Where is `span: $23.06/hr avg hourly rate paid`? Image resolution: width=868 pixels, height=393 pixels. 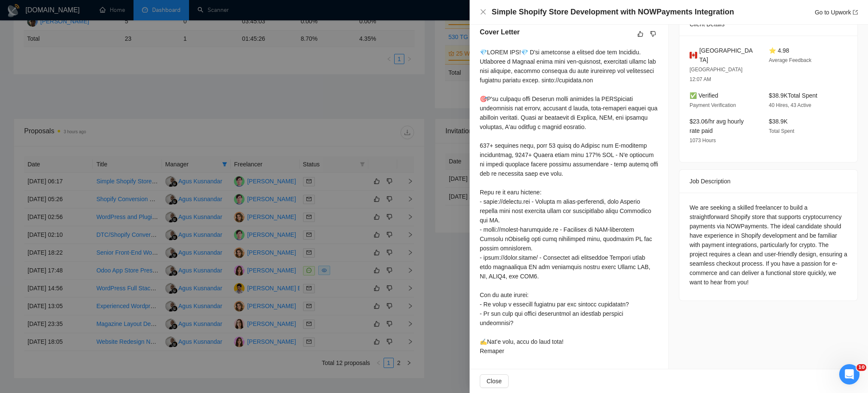 span: $23.06/hr avg hourly rate paid is located at coordinates (717, 126).